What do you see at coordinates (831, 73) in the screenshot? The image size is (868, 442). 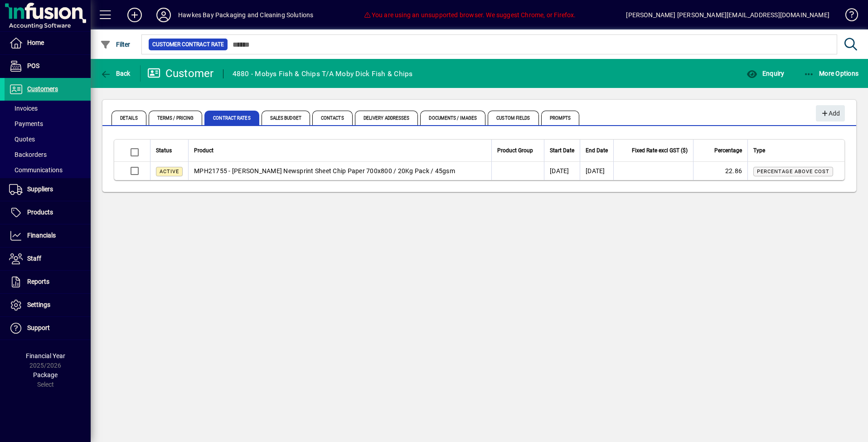 I see `span: More Options` at bounding box center [831, 73].